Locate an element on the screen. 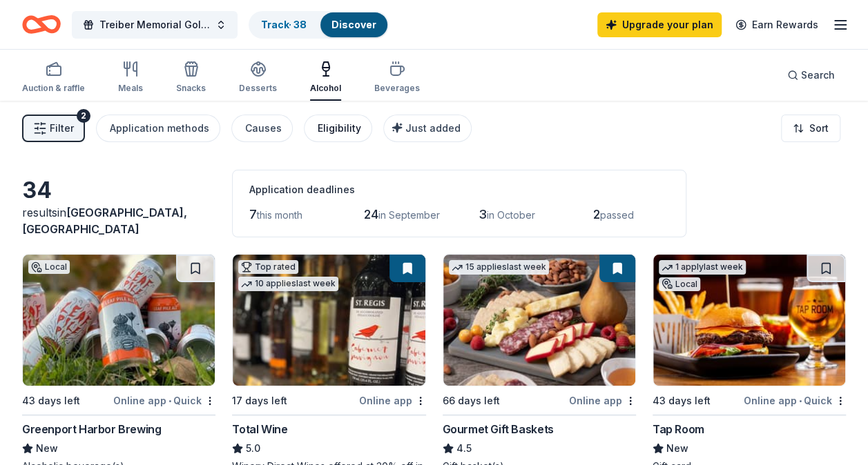 This screenshot has width=868, height=465. button: Treiber Memorial Golf Outing 2025 is located at coordinates (155, 25).